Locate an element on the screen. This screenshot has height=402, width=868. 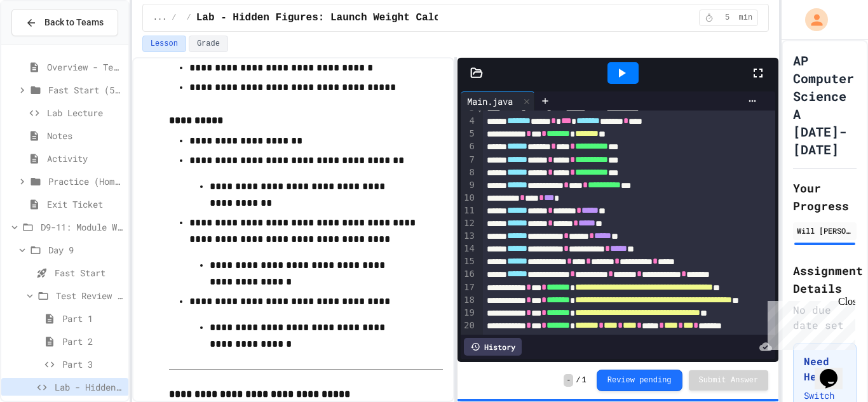
h2: Your Progress is located at coordinates (824, 197).